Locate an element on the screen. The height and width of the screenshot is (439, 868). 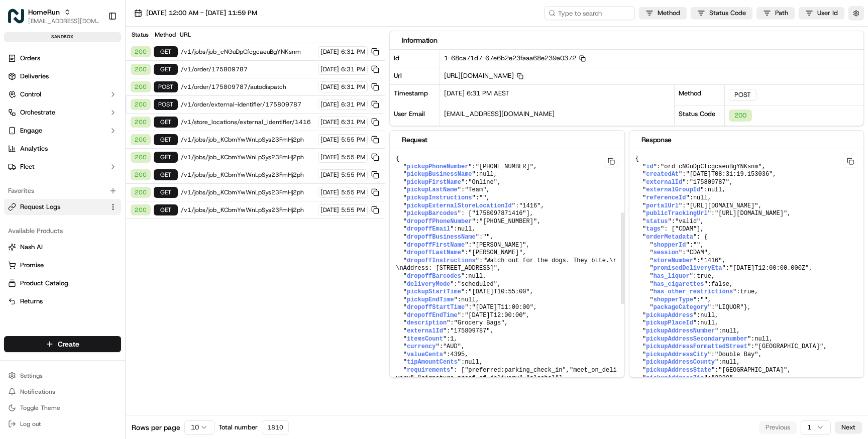
span: /v1/order/175809787/autodispatch is located at coordinates (248, 87).